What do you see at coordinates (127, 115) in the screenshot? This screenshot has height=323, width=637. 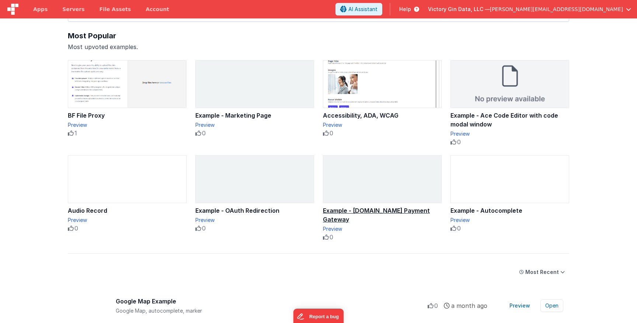 I see `div: BF File Proxy` at bounding box center [127, 115].